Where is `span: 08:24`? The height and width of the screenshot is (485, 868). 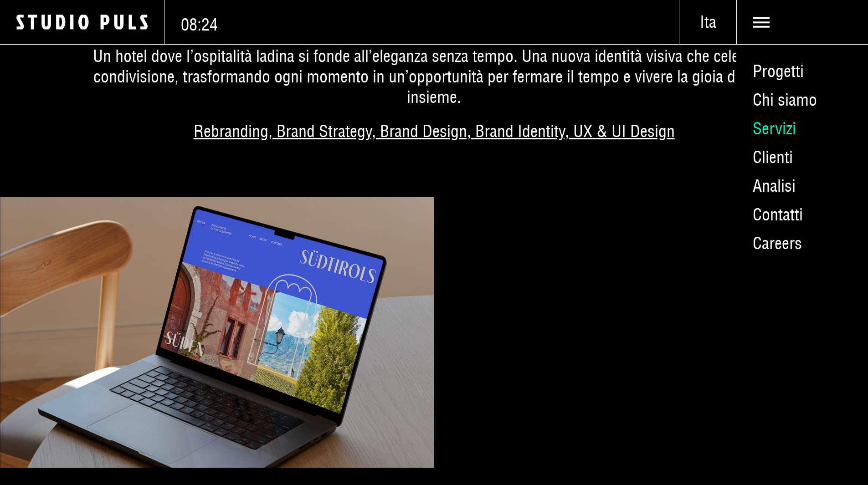
span: 08:24 is located at coordinates (199, 25).